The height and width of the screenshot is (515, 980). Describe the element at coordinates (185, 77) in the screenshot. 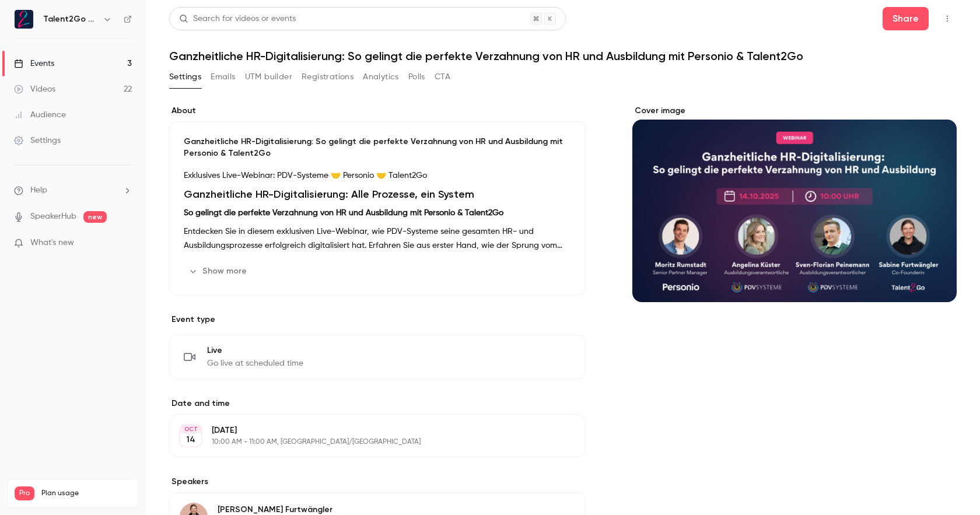

I see `button: Settings` at that location.